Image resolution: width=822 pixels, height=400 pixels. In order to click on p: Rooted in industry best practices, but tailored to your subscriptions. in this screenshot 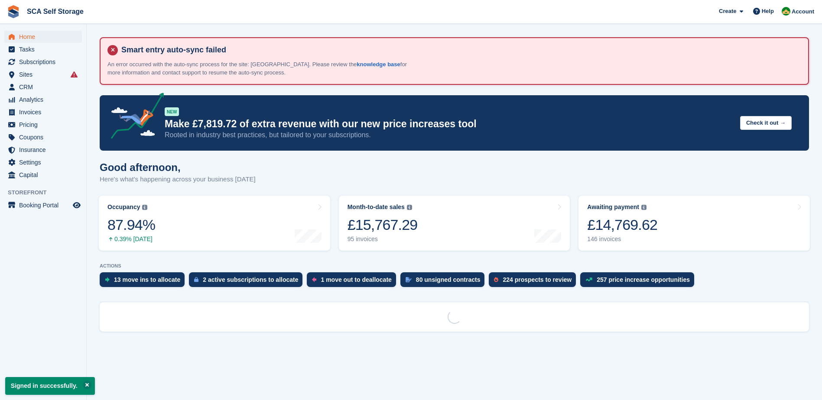, I will do `click(449, 135)`.